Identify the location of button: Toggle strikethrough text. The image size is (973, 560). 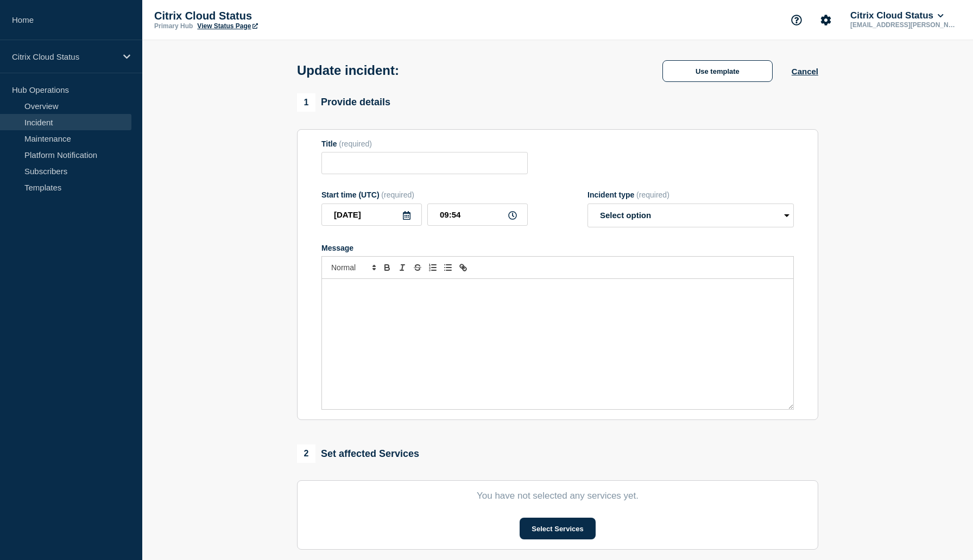
(417, 267).